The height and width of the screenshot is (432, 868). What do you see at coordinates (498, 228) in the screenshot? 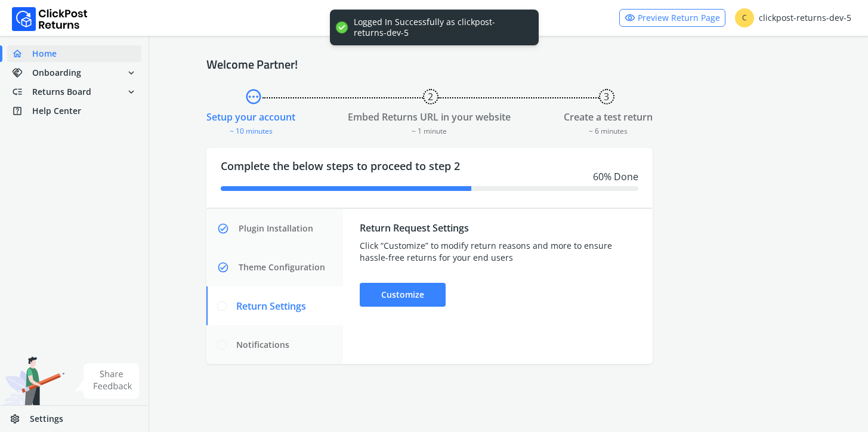
I see `div: Return Request Settings` at bounding box center [498, 228].